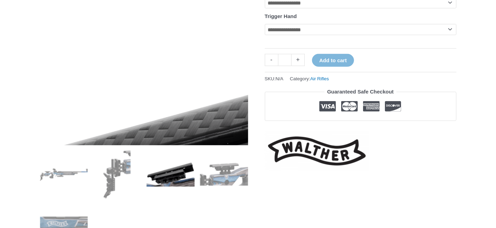  What do you see at coordinates (64, 174) in the screenshot?
I see `img: LG500 itec Anatomic` at bounding box center [64, 174].